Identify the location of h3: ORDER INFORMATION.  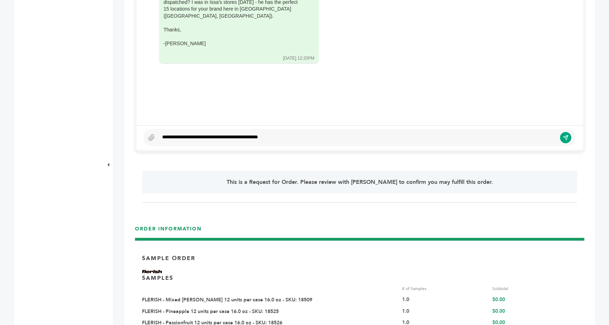
(359, 231).